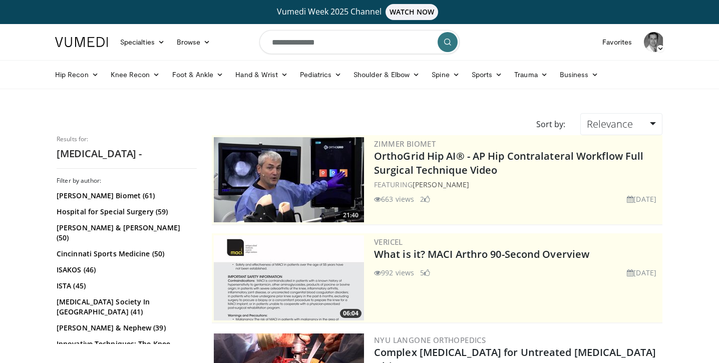  I want to click on a: Business, so click(579, 75).